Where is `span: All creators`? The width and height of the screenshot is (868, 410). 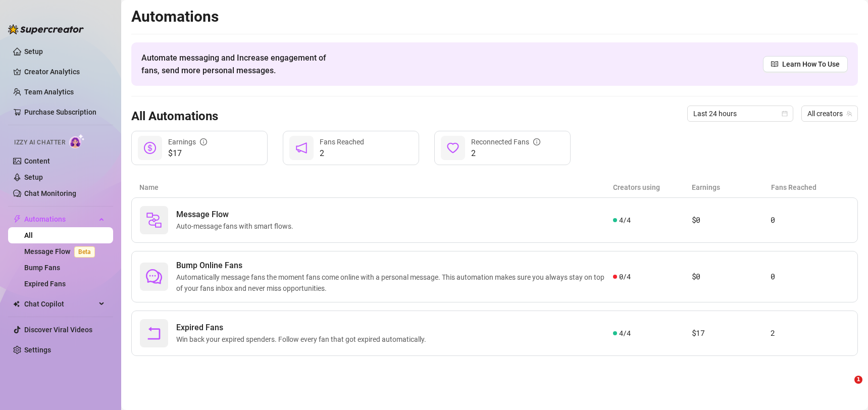
span: All creators is located at coordinates (830, 113).